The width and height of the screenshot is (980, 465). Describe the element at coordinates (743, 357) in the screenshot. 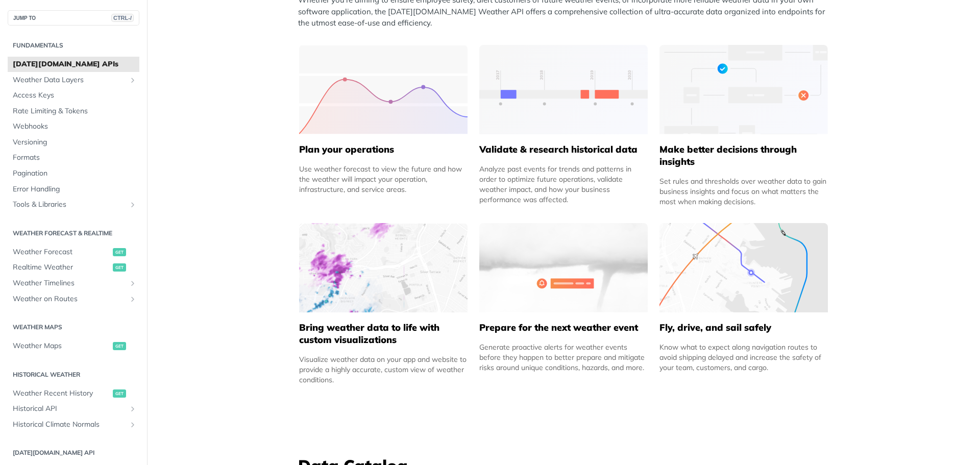

I see `div: Know what to expect along navigation routes to avoid shipping delayed and increase the safety of ...` at that location.